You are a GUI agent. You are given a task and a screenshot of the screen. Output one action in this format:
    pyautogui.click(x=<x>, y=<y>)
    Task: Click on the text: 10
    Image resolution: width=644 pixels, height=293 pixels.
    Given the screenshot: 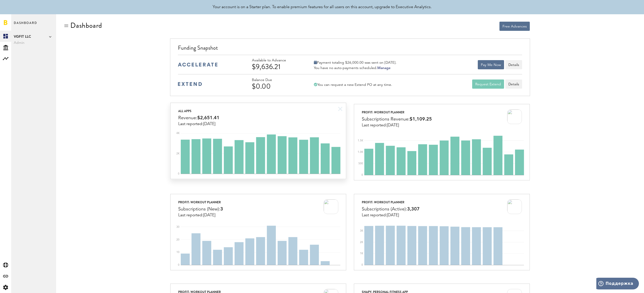 What is the action you would take?
    pyautogui.click(x=178, y=253)
    